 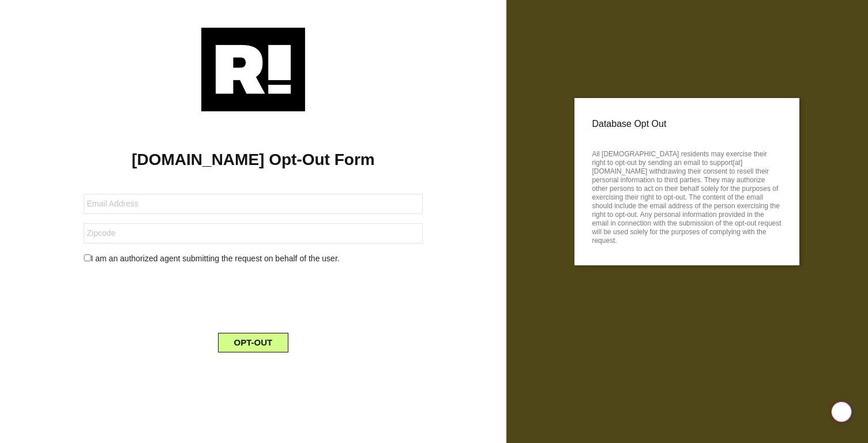 I want to click on input: Zipcode, so click(x=253, y=233).